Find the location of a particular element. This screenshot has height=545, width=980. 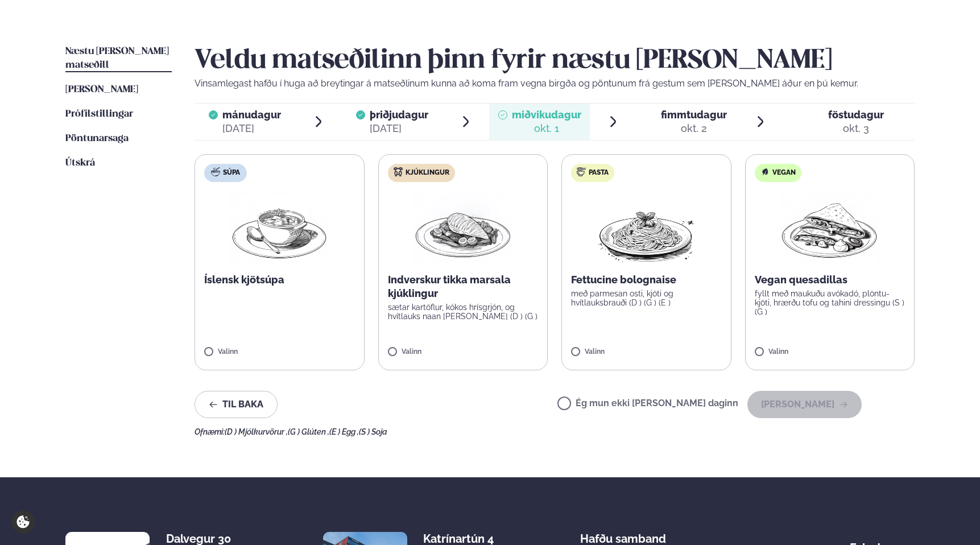

p: Indverskur tikka marsala kjúklingur is located at coordinates (463, 287).